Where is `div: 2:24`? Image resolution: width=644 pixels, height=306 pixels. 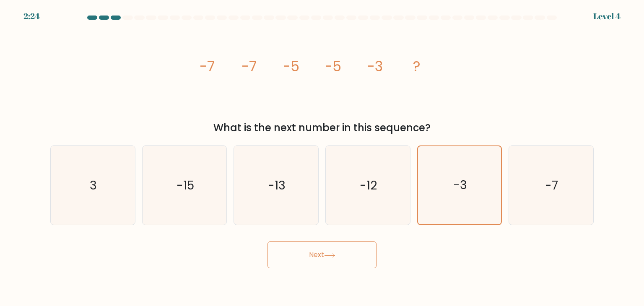
div: 2:24 is located at coordinates (32, 16).